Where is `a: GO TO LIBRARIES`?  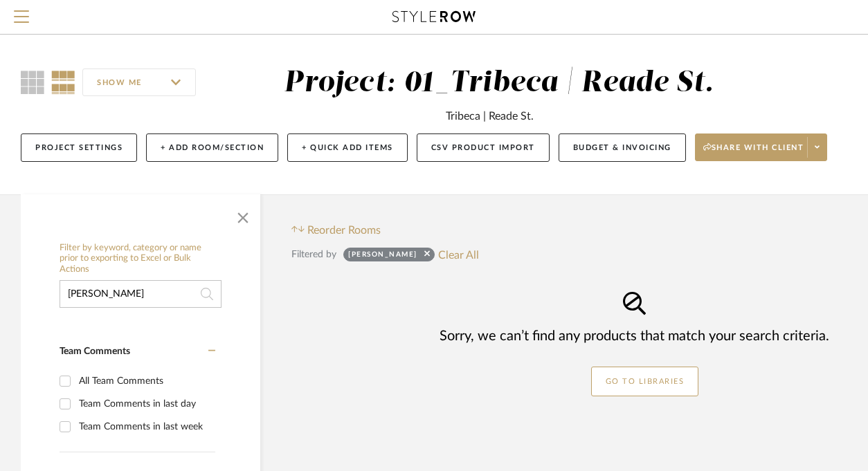 a: GO TO LIBRARIES is located at coordinates (645, 381).